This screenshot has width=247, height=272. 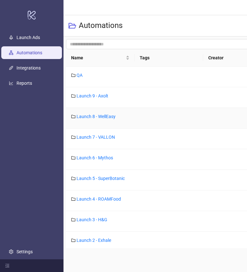 I want to click on a: QA, so click(x=79, y=75).